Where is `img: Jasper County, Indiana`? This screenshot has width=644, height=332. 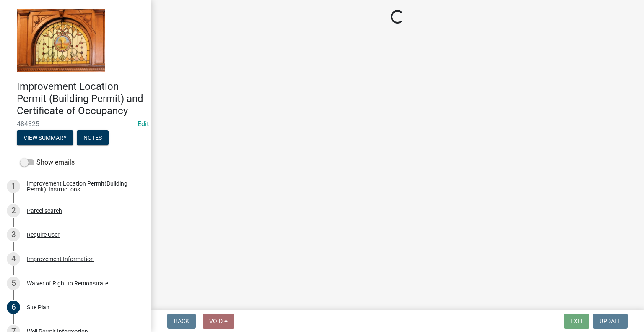
img: Jasper County, Indiana is located at coordinates (61, 40).